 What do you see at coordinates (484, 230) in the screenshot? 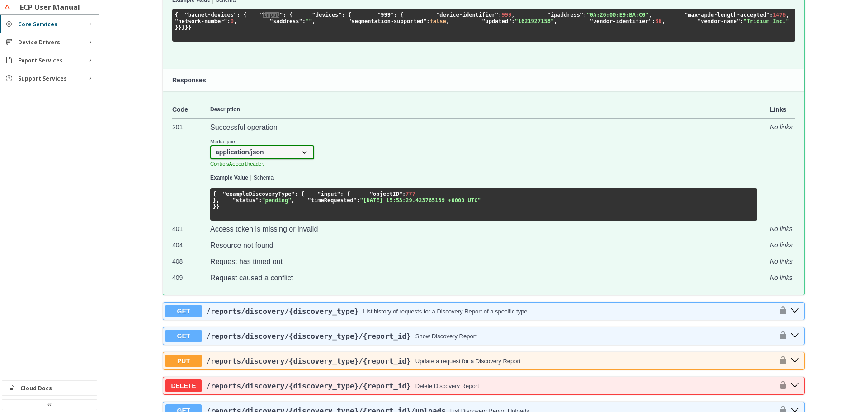
I see `p: Access token is missing or invalid` at bounding box center [484, 230].